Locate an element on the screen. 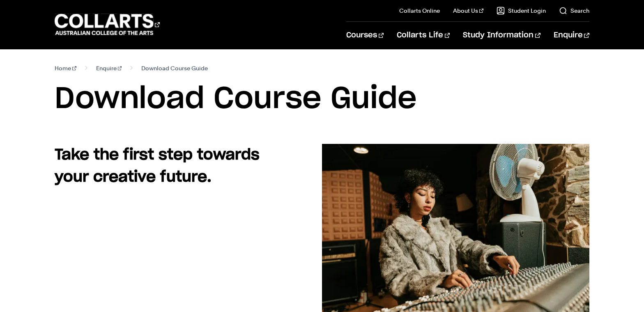 The image size is (644, 312). a: Study Information is located at coordinates (501, 36).